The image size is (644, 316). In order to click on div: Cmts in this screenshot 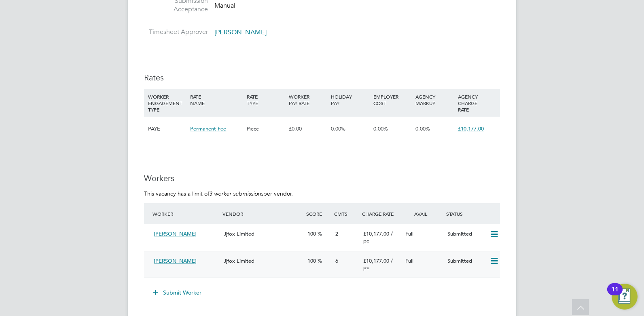, I will do `click(346, 214)`.